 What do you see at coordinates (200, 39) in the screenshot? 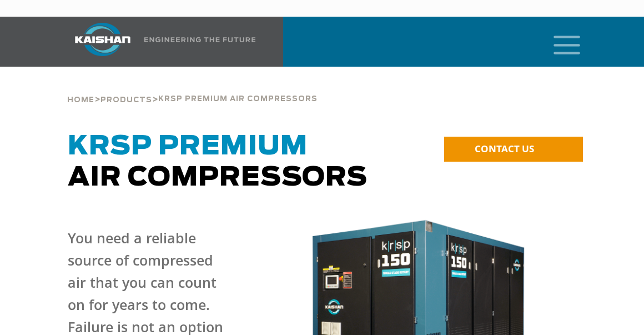
I see `img: Engineering the future` at bounding box center [200, 39].